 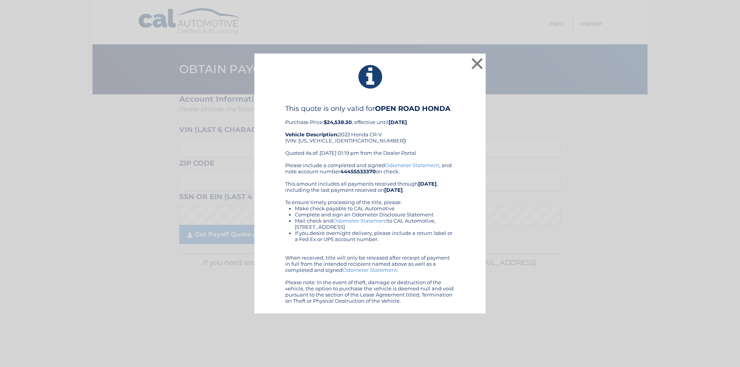 What do you see at coordinates (370, 233) in the screenshot?
I see `div: Please include a completed and signed , and note account number on check. This amount includes al...` at bounding box center [370, 233].